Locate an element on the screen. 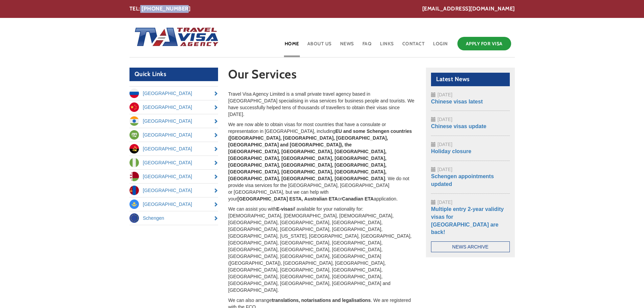  a: Chinese visas update is located at coordinates (459, 126).